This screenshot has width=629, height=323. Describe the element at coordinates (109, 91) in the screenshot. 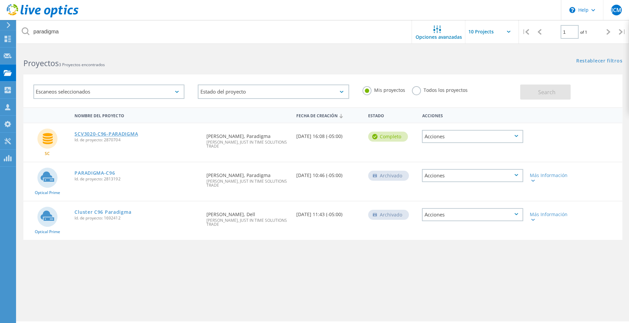

I see `div: Escaneos seleccionados` at that location.